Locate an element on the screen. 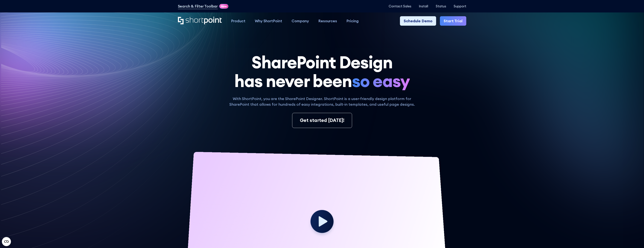 The width and height of the screenshot is (644, 248). a: Company is located at coordinates (300, 21).